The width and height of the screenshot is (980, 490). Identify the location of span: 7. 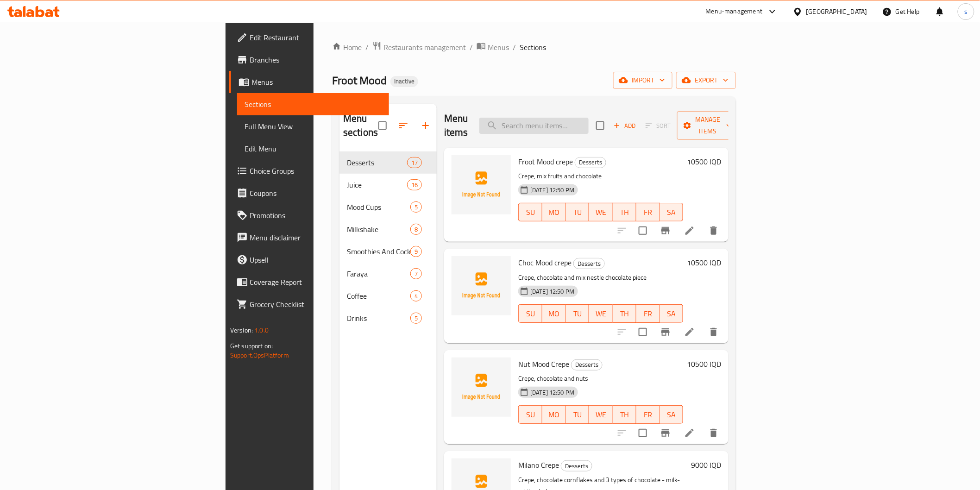
(416, 274).